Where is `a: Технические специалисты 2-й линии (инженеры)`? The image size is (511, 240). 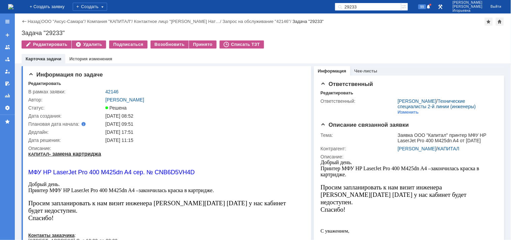 a: Технические специалисты 2-й линии (инженеры) is located at coordinates (437, 104).